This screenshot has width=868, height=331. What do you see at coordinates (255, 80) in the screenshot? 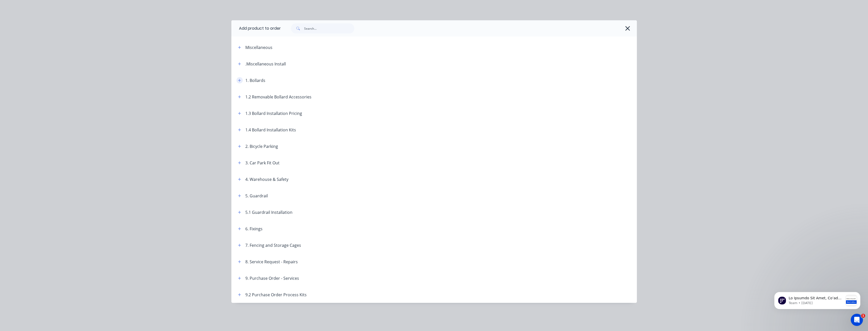
I see `div: 1. Bollards` at bounding box center [255, 80].